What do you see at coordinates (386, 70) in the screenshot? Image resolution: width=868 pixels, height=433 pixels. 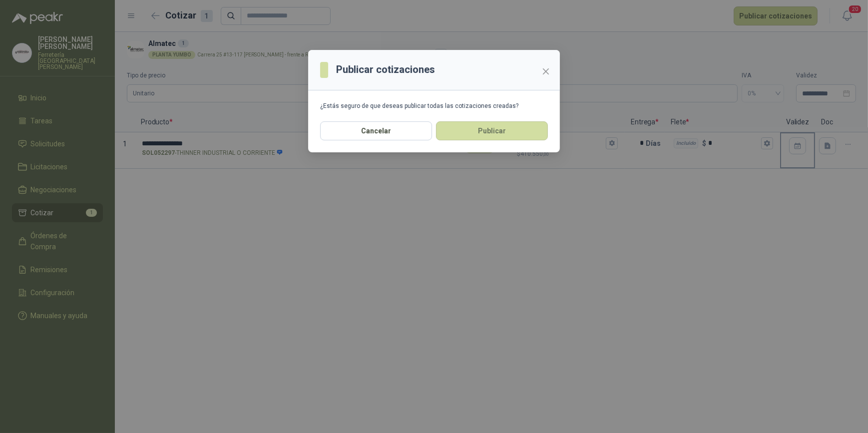 I see `h3: Publicar cotizaciones` at bounding box center [386, 70].